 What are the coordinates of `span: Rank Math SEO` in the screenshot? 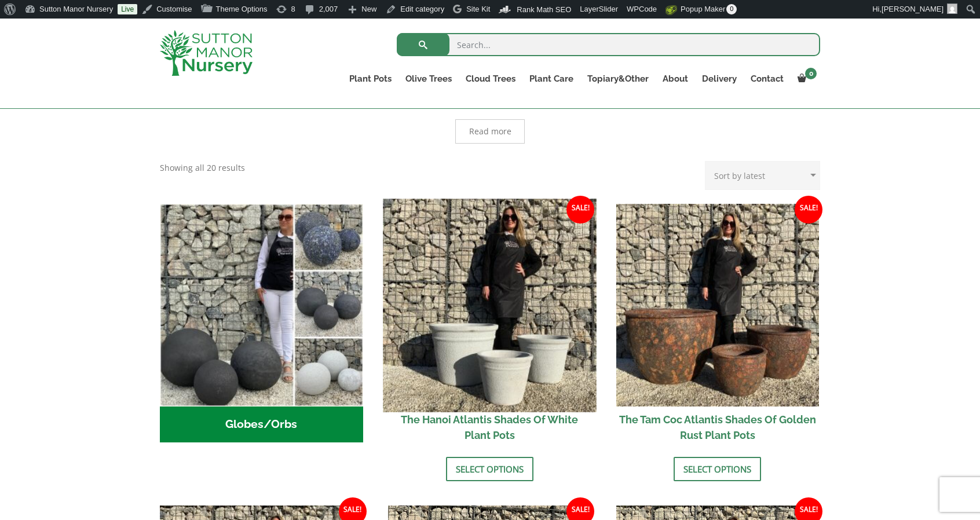 It's located at (544, 9).